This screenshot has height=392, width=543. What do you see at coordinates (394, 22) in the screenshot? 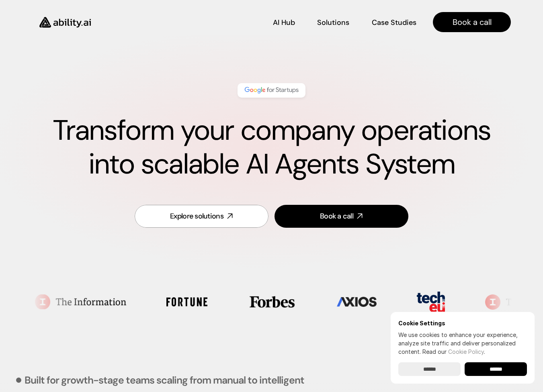
I see `p: Case Studies` at bounding box center [394, 22].